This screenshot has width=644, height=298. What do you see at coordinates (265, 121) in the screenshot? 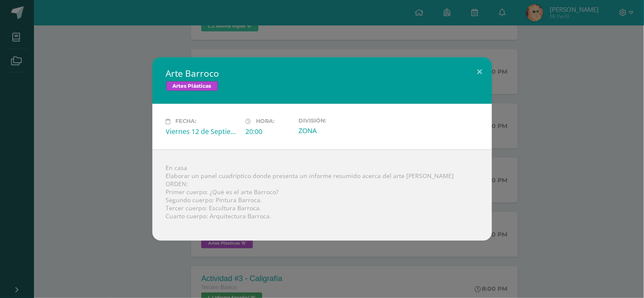
I see `span: Hora:` at bounding box center [265, 121].